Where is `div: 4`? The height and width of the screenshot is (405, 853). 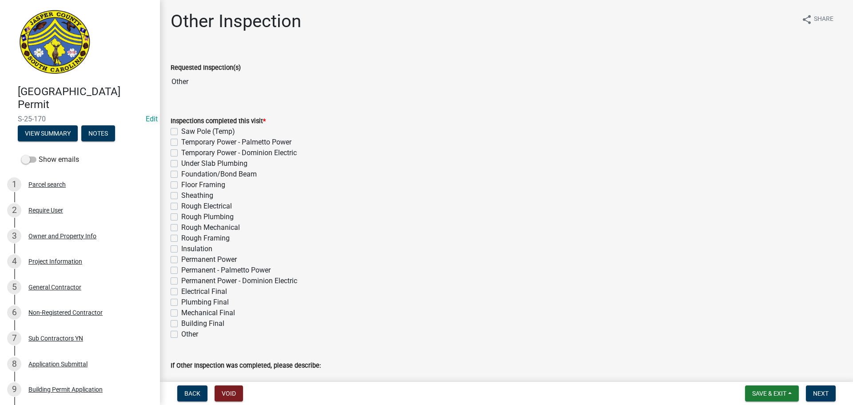 div: 4 is located at coordinates (14, 261).